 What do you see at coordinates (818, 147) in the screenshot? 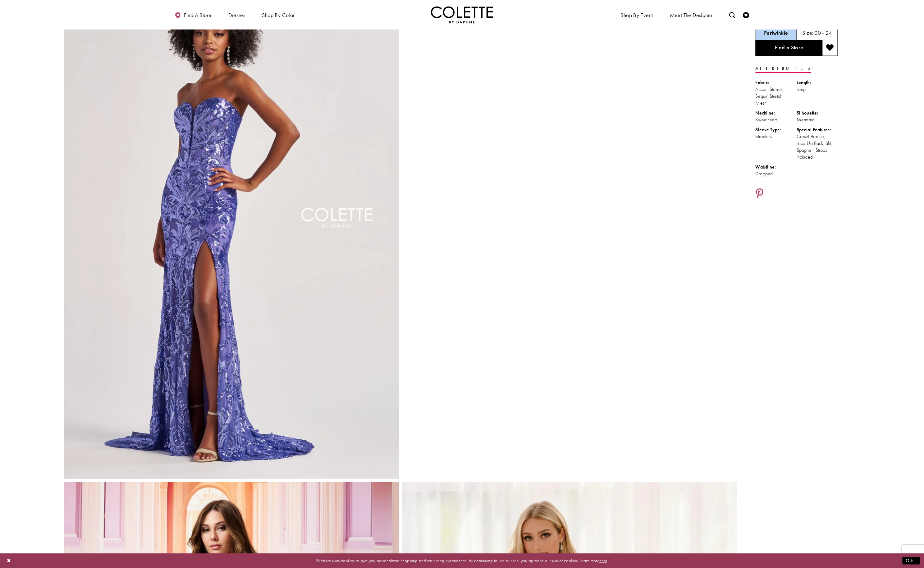
I see `div: Corset Bodice, Lace-Up Back, Slit, Spaghetti Straps Included` at bounding box center [818, 147].